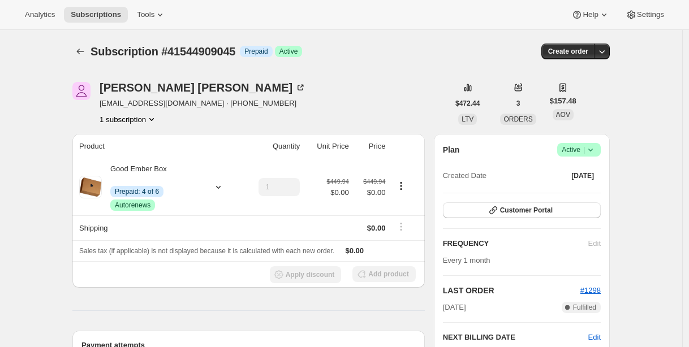  What do you see at coordinates (137, 192) in the screenshot?
I see `span: Prepaid: 4 of 6` at bounding box center [137, 192].